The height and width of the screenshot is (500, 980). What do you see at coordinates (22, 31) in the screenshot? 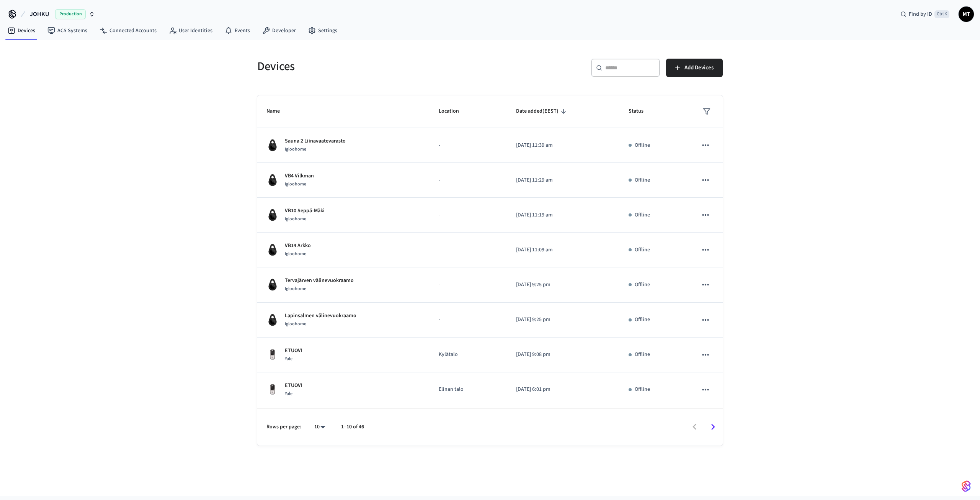
I see `a: Devices` at bounding box center [22, 31].